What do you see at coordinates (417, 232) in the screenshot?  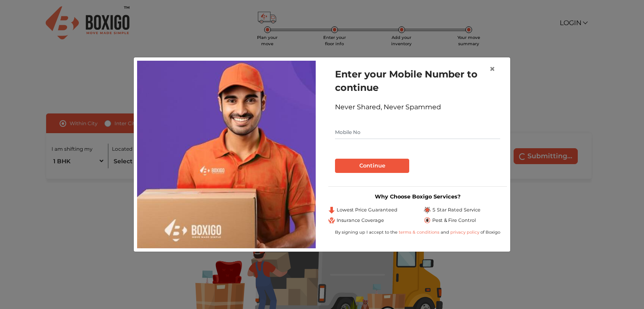 I see `div: By signing up I accept to the and of Boxigo` at bounding box center [417, 232].